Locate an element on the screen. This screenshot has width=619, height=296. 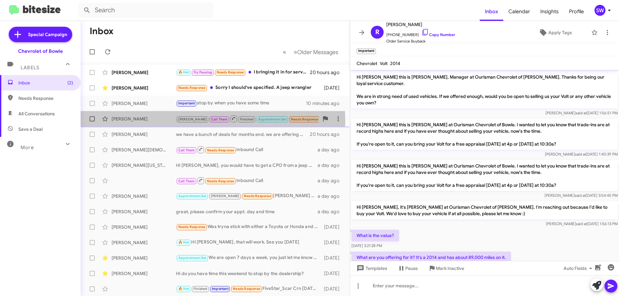
a: Copy Number is located at coordinates (438, 34).